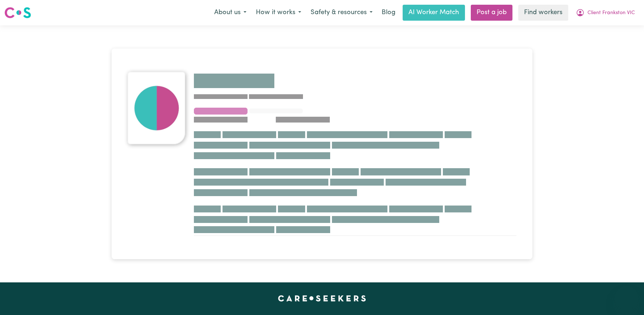  Describe the element at coordinates (434, 13) in the screenshot. I see `a: AI Worker Match` at that location.